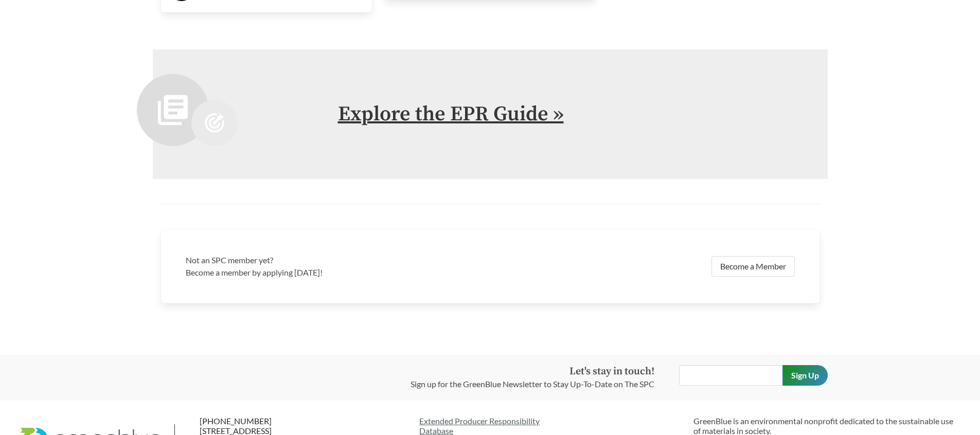 This screenshot has height=435, width=980. What do you see at coordinates (753, 266) in the screenshot?
I see `a: Become a Member` at bounding box center [753, 266].